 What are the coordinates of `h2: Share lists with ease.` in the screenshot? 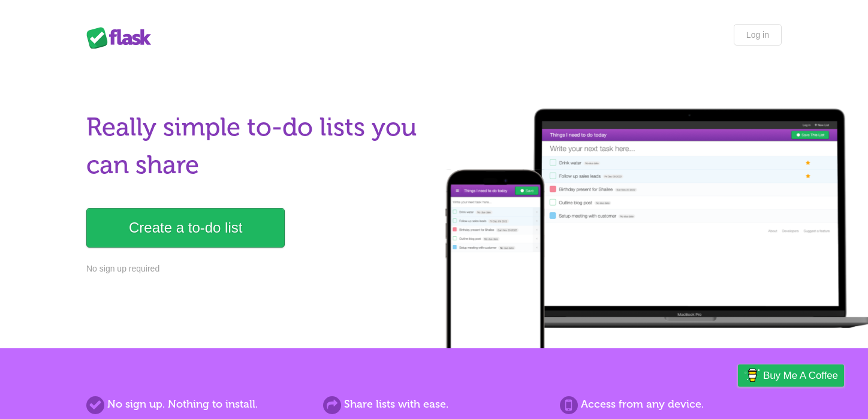 It's located at (434, 405).